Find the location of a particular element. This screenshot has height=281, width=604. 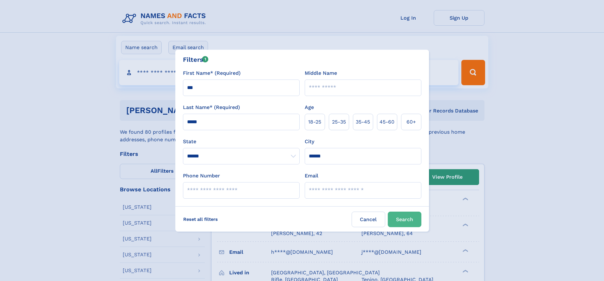

label: Middle Name is located at coordinates (321, 73).